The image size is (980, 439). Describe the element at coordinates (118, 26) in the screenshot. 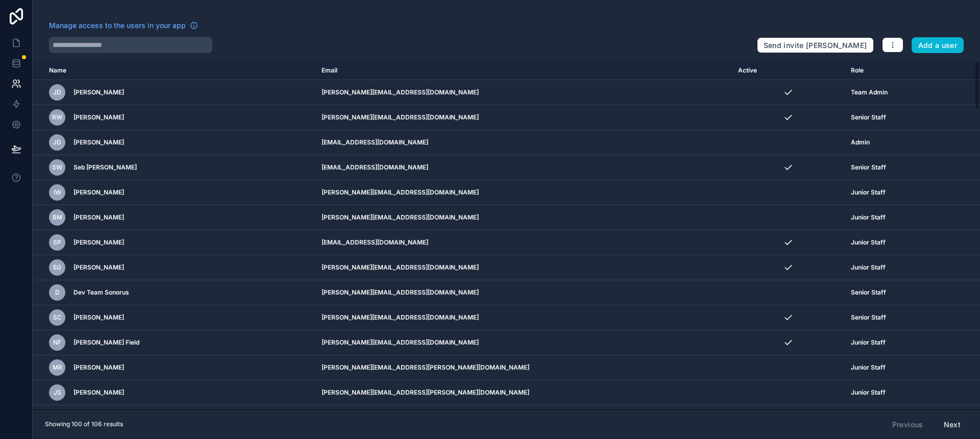

I see `span: Manage access to the users in your app` at that location.